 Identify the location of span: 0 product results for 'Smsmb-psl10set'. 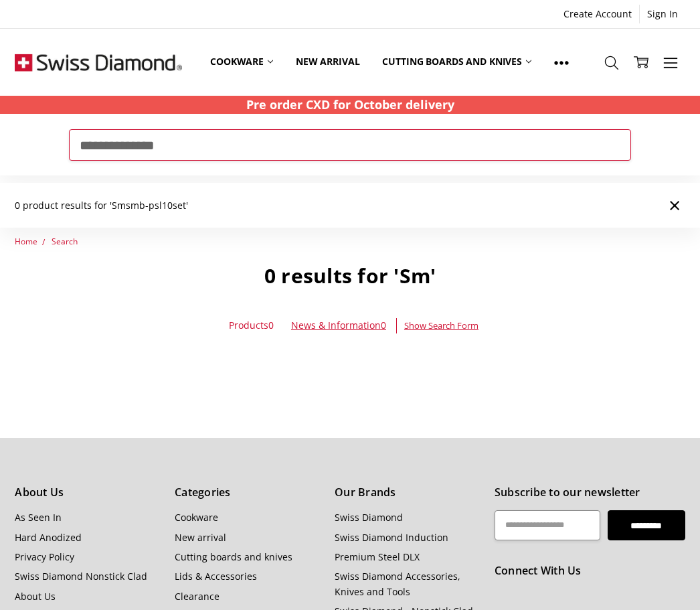
(101, 205).